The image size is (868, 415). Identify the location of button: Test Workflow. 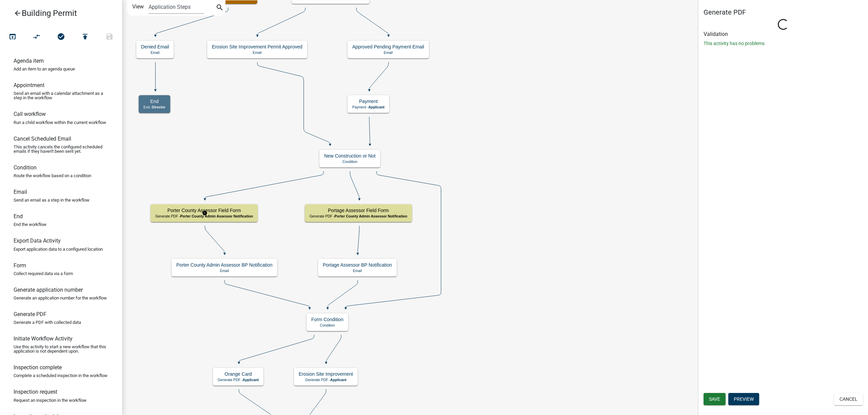
(12, 37).